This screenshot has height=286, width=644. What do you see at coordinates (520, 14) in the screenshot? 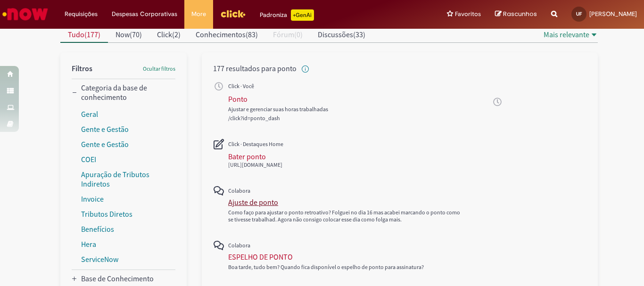
I see `span: Rascunhos` at bounding box center [520, 14].